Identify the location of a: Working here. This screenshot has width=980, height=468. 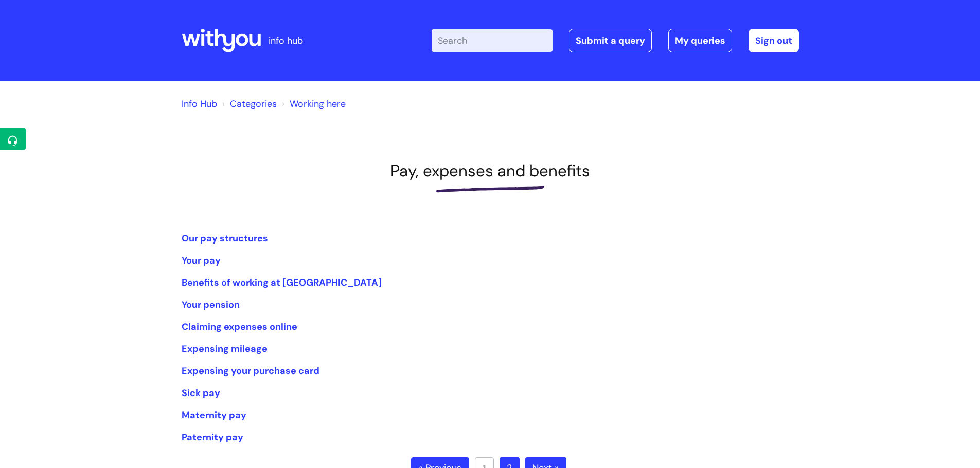
(317, 104).